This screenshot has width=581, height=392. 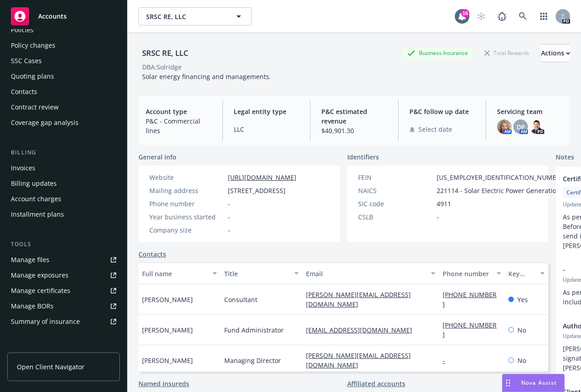 What do you see at coordinates (187, 191) in the screenshot?
I see `div: Mailing address` at bounding box center [187, 191].